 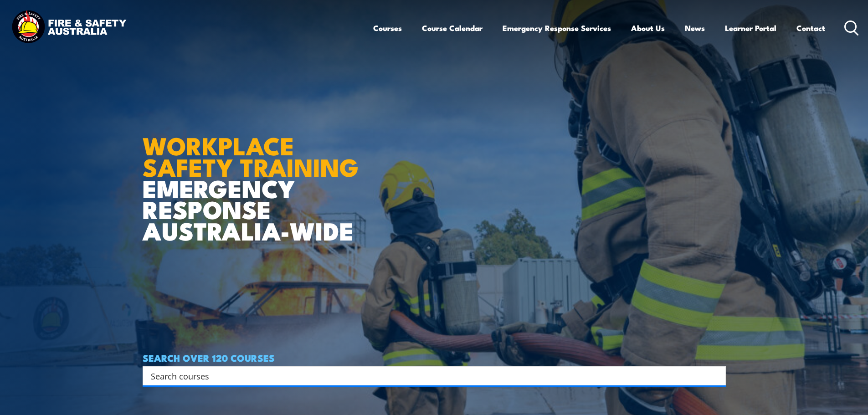 I want to click on a: Course Calendar, so click(x=452, y=28).